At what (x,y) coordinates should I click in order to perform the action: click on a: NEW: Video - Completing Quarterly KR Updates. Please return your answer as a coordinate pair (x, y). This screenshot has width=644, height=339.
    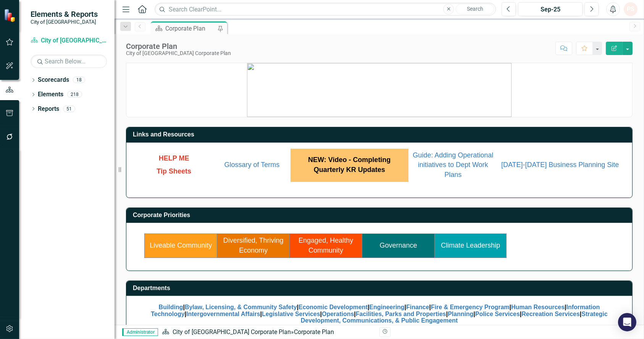
    Looking at the image, I should click on (349, 165).